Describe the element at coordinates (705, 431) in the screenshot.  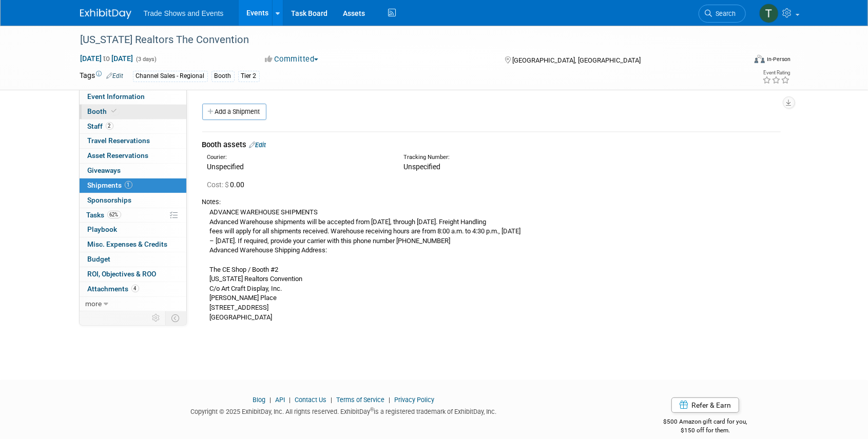
I see `div: $150 off for them.` at that location.